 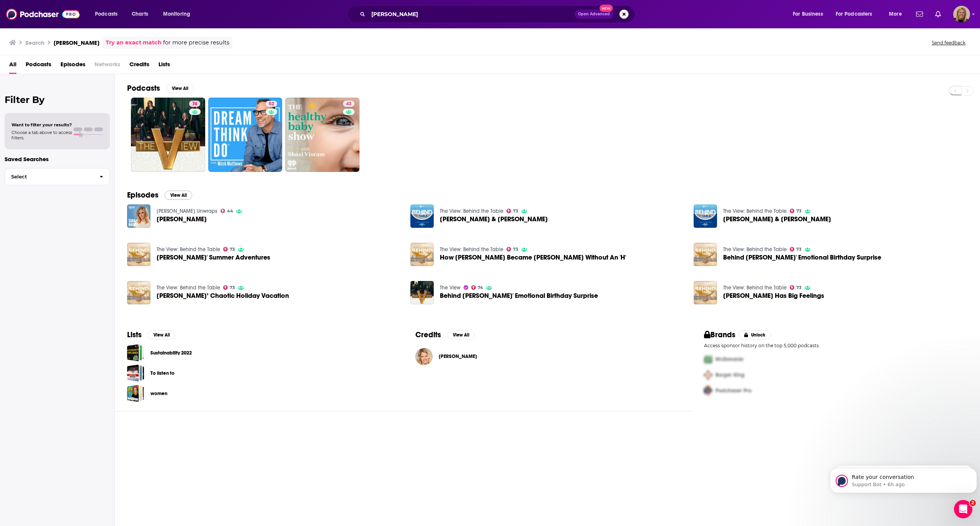 What do you see at coordinates (83, 33) in the screenshot?
I see `p: Message from Support Bot, sent 6h ago` at bounding box center [83, 33].